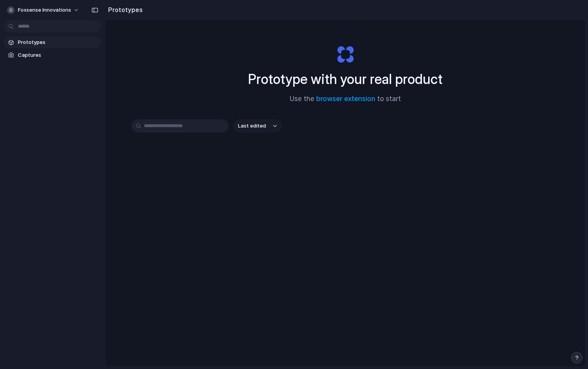 The height and width of the screenshot is (369, 588). Describe the element at coordinates (345, 99) in the screenshot. I see `span: Use the to start` at that location.